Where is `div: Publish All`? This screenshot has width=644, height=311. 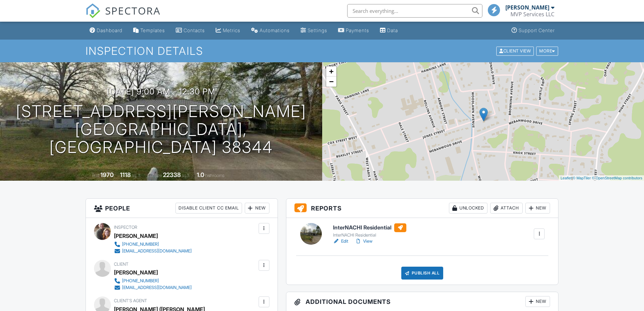
div: Publish All is located at coordinates (422, 273).